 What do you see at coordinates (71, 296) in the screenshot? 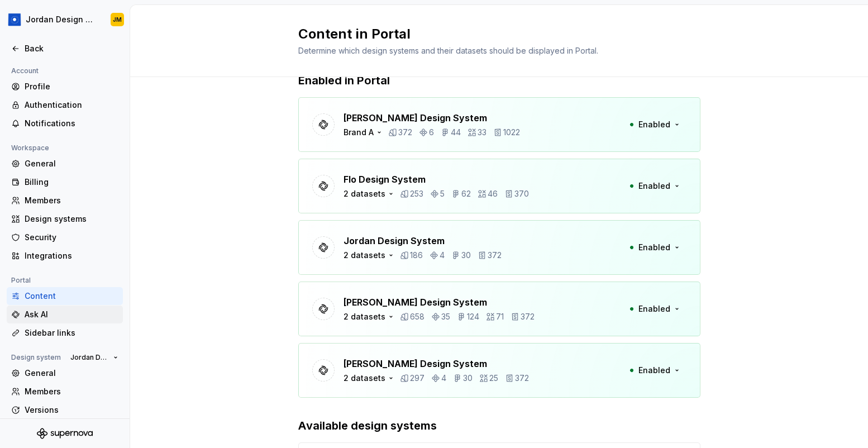
I see `div: Content` at bounding box center [71, 296].